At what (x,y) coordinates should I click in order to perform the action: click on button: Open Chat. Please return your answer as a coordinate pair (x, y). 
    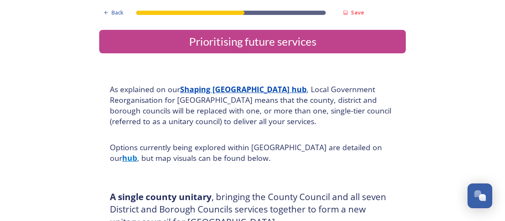
    Looking at the image, I should click on (480, 196).